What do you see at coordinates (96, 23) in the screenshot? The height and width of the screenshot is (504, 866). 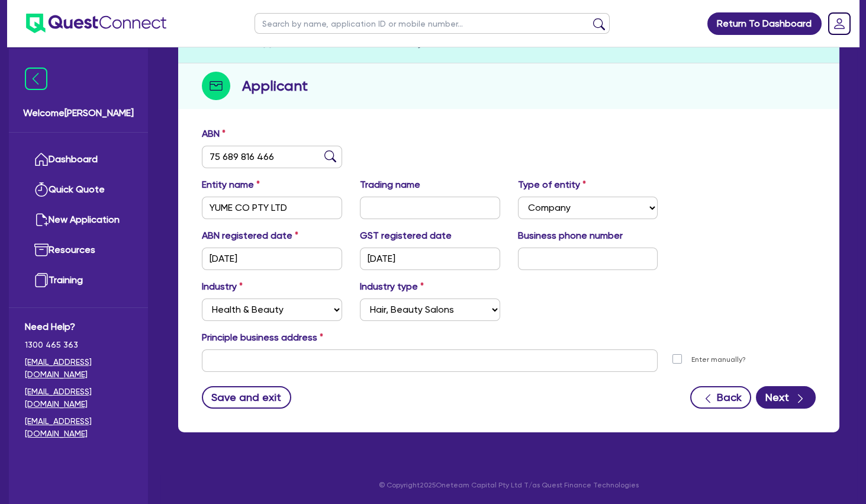 I see `img: quest-connect-logo-blue` at bounding box center [96, 23].